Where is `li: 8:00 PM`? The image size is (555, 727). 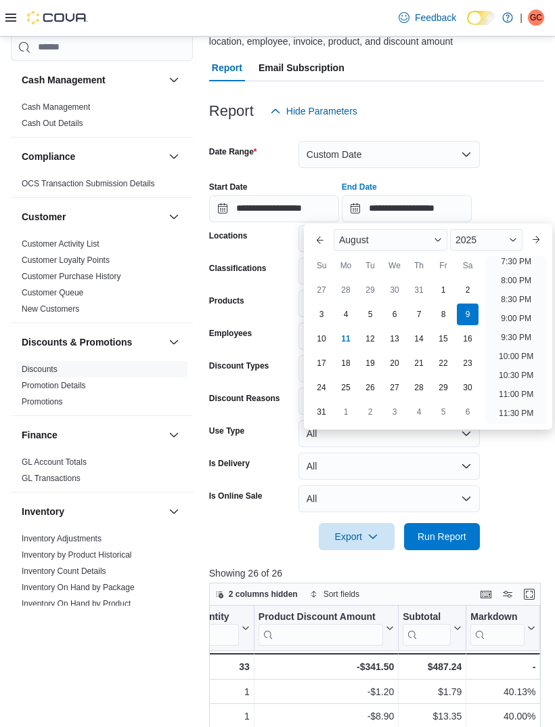 li: 8:00 PM is located at coordinates (516, 280).